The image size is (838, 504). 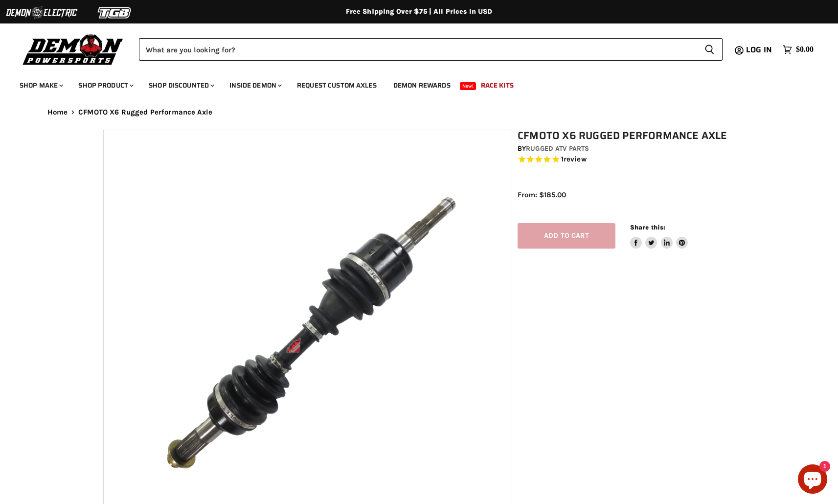 I want to click on span: Log in, so click(x=759, y=50).